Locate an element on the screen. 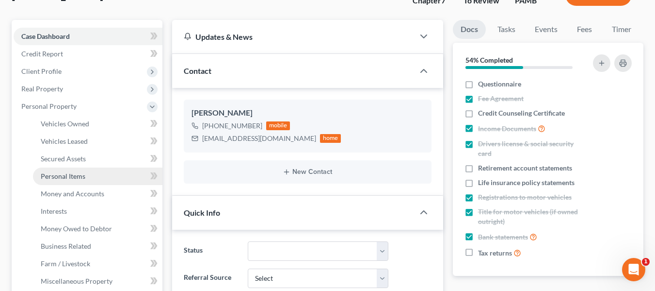 Image resolution: width=655 pixels, height=291 pixels. a: Credit Report is located at coordinates (88, 54).